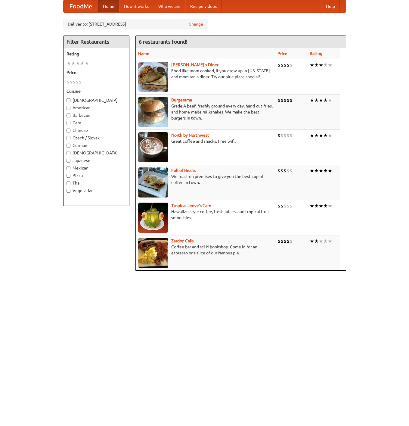  Describe the element at coordinates (190, 135) in the screenshot. I see `a: North by Northwest` at that location.